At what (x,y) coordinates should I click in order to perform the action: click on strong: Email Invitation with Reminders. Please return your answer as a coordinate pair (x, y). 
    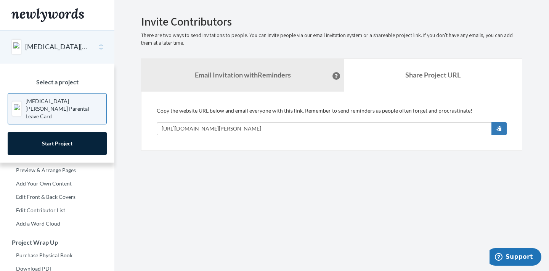
    Looking at the image, I should click on (243, 75).